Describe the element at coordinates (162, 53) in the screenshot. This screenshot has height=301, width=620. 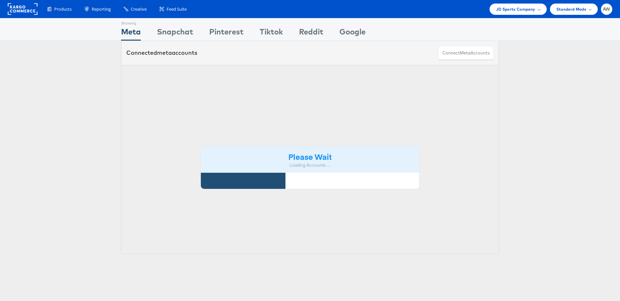
I see `div: Connected accounts` at that location.